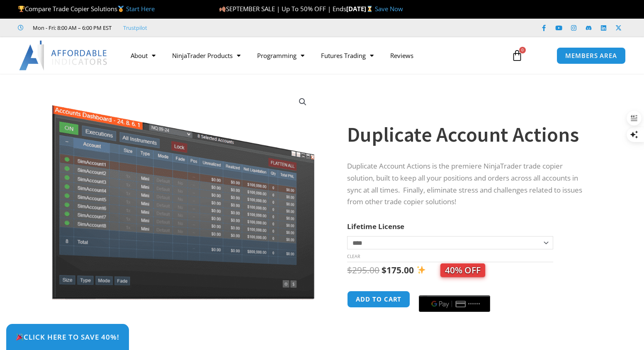  I want to click on span: 0, so click(523, 50).